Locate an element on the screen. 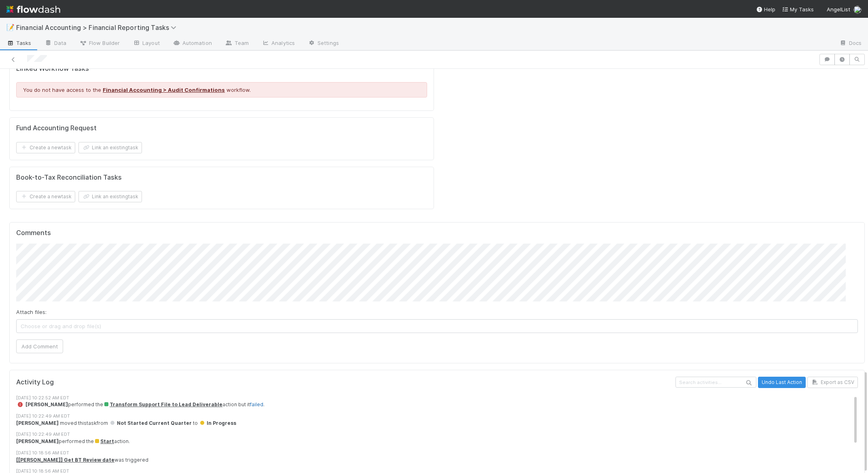 The height and width of the screenshot is (473, 868). h5: Fund Accounting Request is located at coordinates (56, 128).